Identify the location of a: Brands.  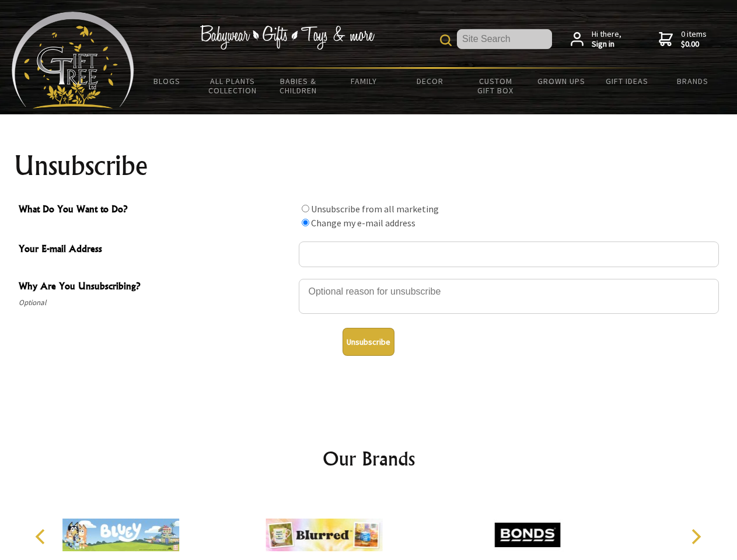
(693, 81).